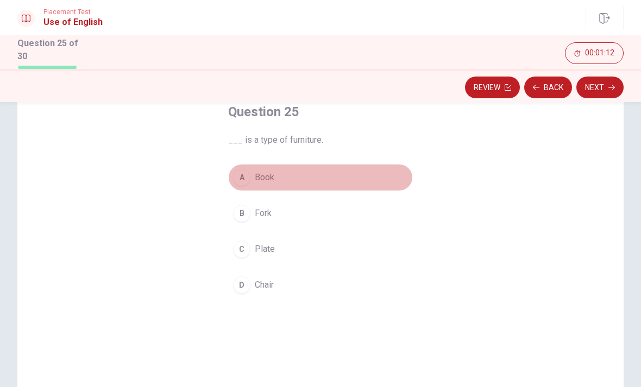  I want to click on h1: Question 25 of 30, so click(52, 50).